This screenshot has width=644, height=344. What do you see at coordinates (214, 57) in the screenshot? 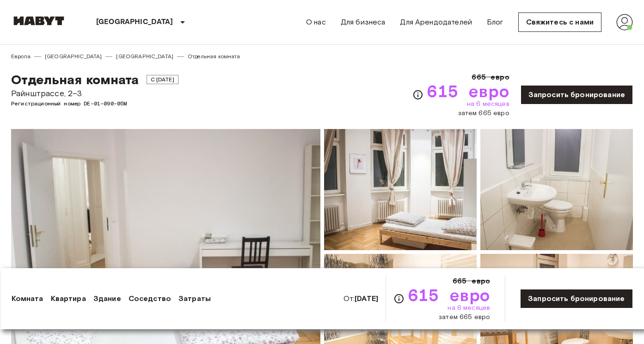
I see `a: Отдельная комната` at bounding box center [214, 57].